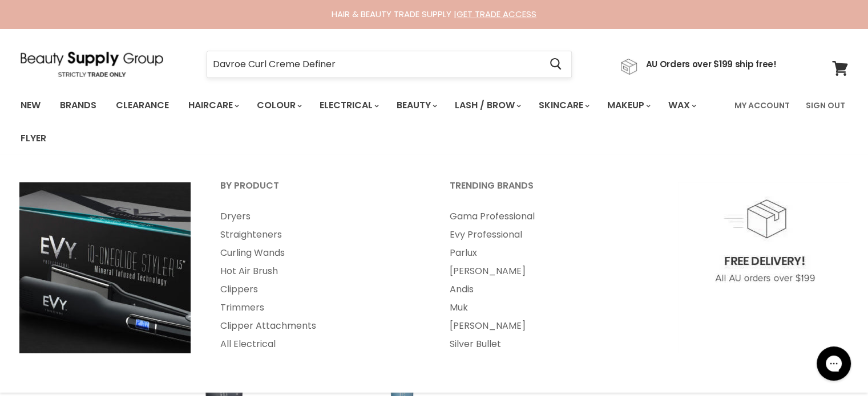 The image size is (868, 396). What do you see at coordinates (556, 64) in the screenshot?
I see `button: Search` at bounding box center [556, 64].